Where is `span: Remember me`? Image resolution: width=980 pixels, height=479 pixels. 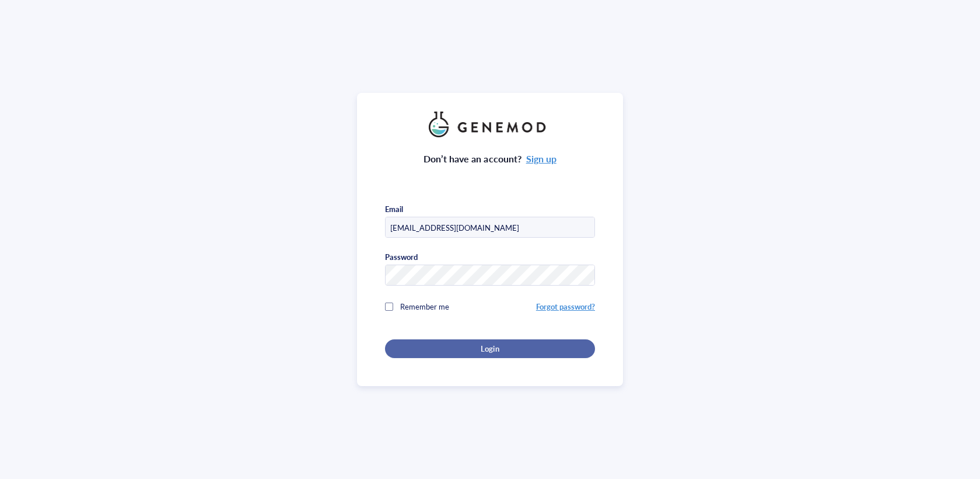
span: Remember me is located at coordinates (425, 306).